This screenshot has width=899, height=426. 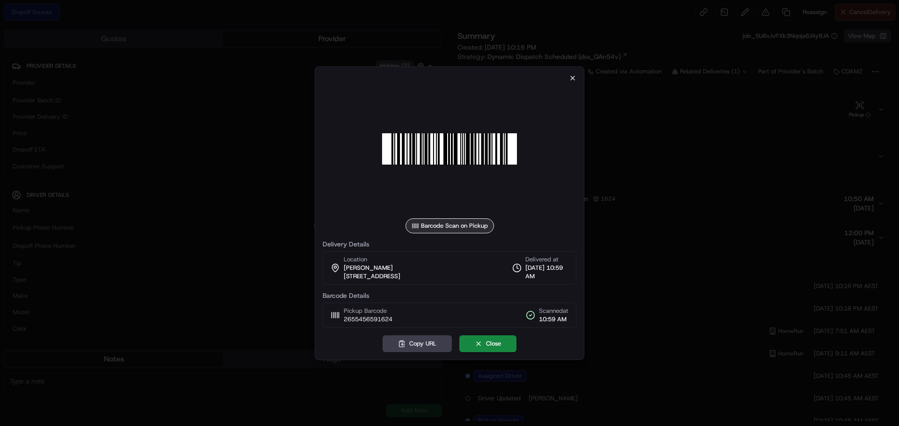 What do you see at coordinates (103, 162) in the screenshot?
I see `span: Pylon` at bounding box center [103, 162].